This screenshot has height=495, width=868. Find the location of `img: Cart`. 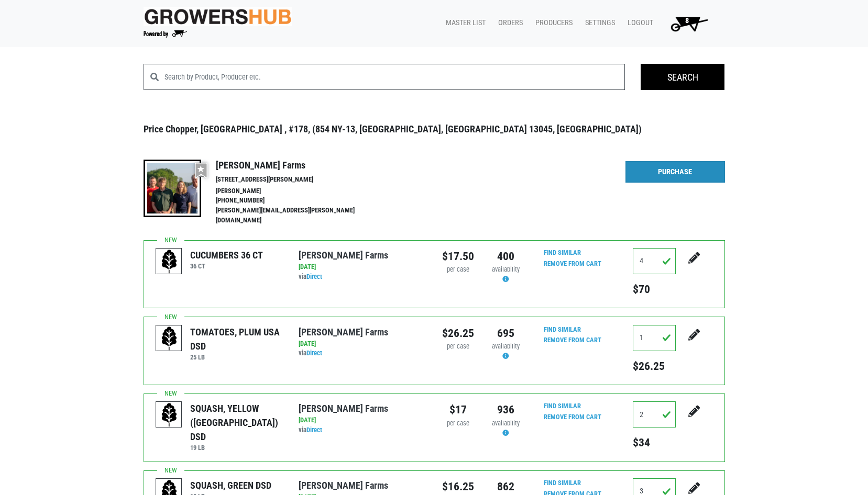

img: Cart is located at coordinates (689, 24).